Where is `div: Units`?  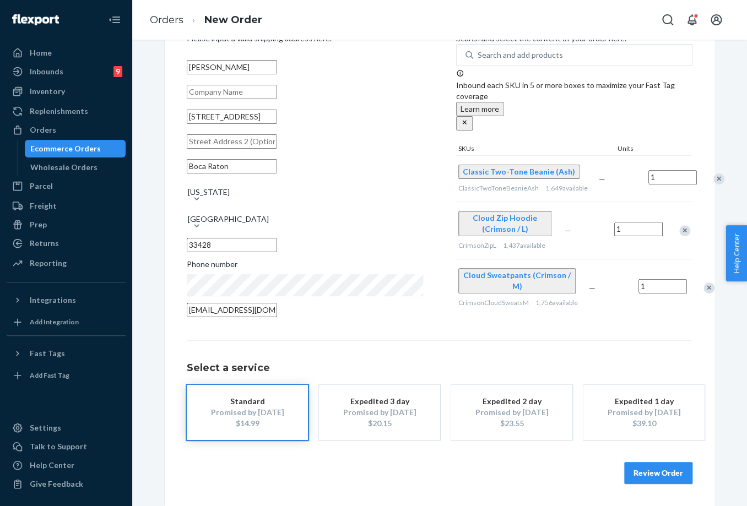 div: Units is located at coordinates (640, 149).